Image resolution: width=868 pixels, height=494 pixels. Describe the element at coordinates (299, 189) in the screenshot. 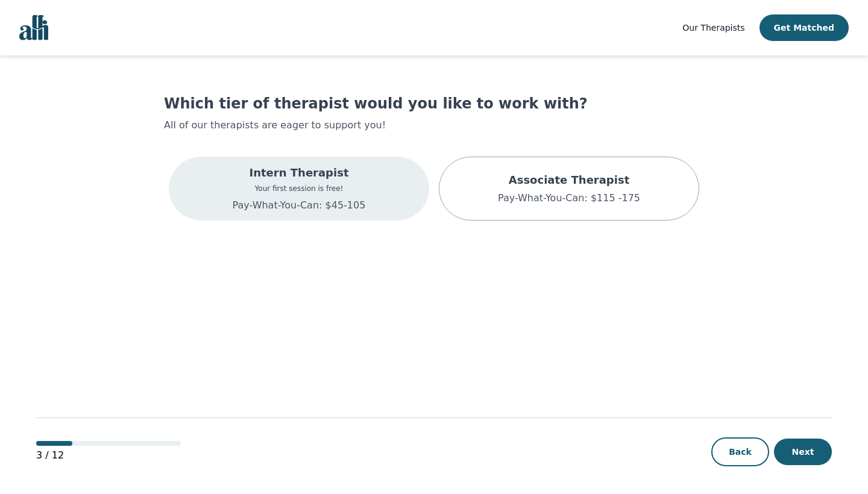

I see `p: Your first session is free!` at that location.